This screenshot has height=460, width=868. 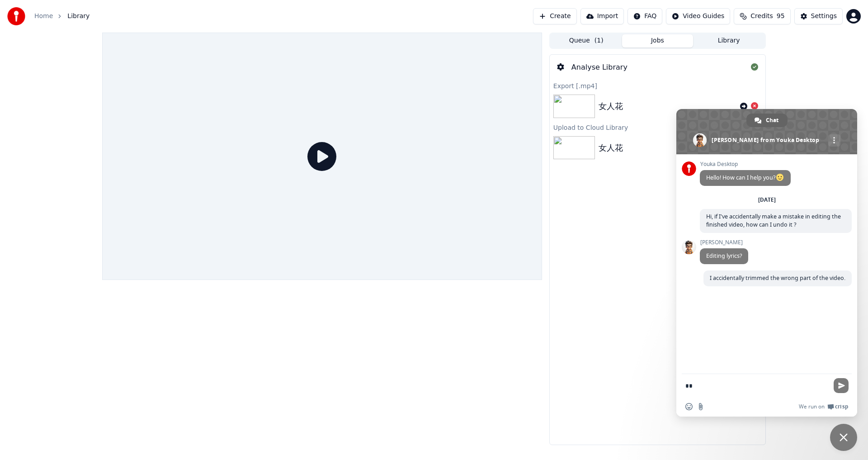 I want to click on div: Settings, so click(x=823, y=16).